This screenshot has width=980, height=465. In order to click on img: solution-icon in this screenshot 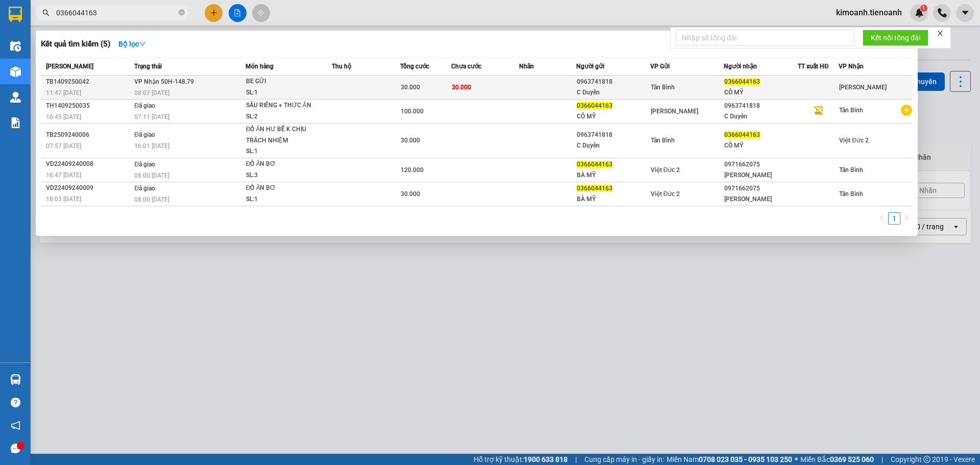, I will do `click(15, 123)`.